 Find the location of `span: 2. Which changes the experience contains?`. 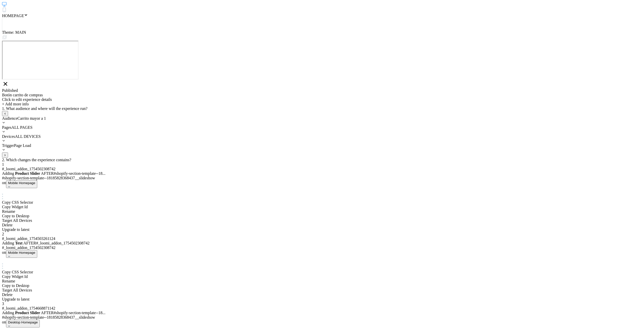

span: 2. Which changes the experience contains? is located at coordinates (37, 160).